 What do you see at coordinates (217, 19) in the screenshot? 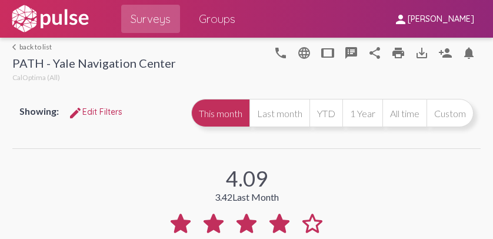
I see `a: Groups` at bounding box center [217, 19].